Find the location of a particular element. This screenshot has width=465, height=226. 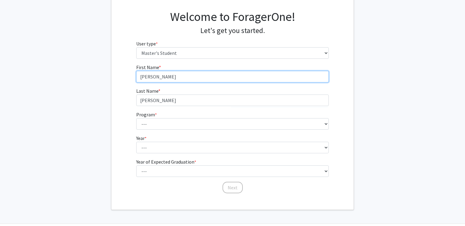

label: Year is located at coordinates (141, 138).